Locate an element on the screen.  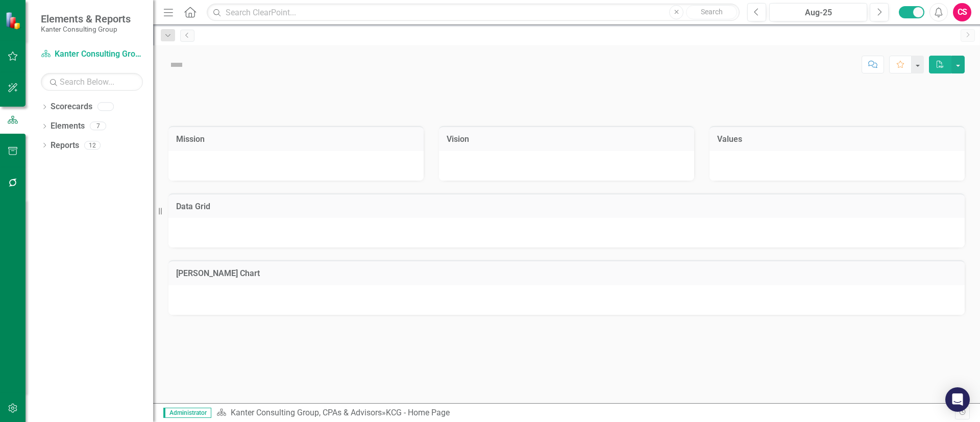
input: Search ClearPoint... is located at coordinates (473, 12).